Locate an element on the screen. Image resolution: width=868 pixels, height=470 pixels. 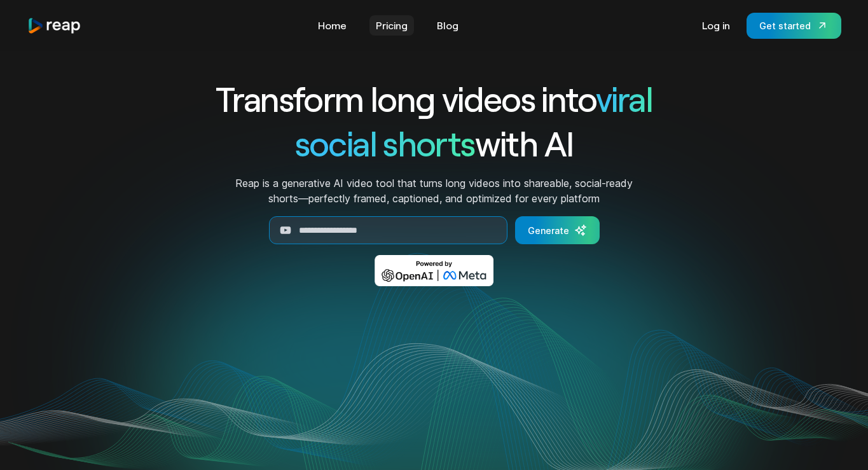
p: Reap is a generative AI video tool that turns long videos into shareable, social-ready shorts—per... is located at coordinates (434, 191).